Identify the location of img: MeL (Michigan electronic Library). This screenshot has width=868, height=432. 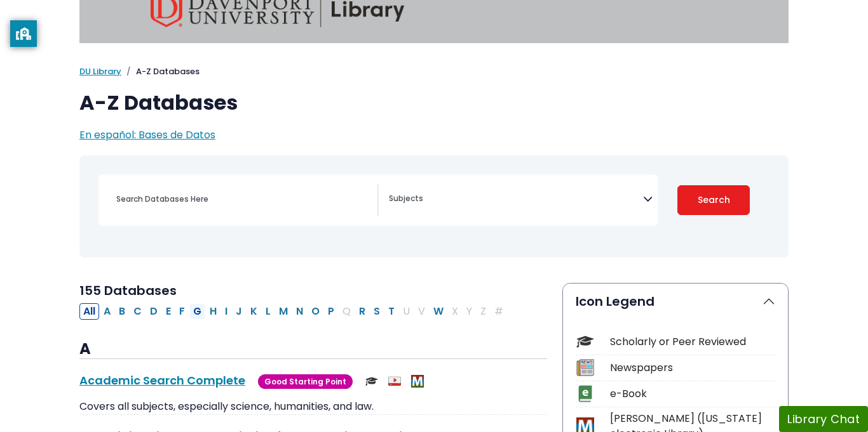
(417, 382).